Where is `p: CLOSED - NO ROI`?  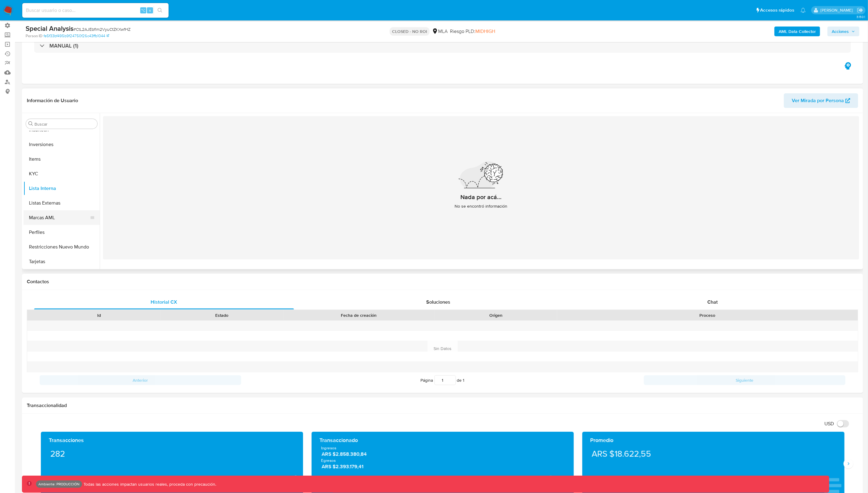 p: CLOSED - NO ROI is located at coordinates (409, 31).